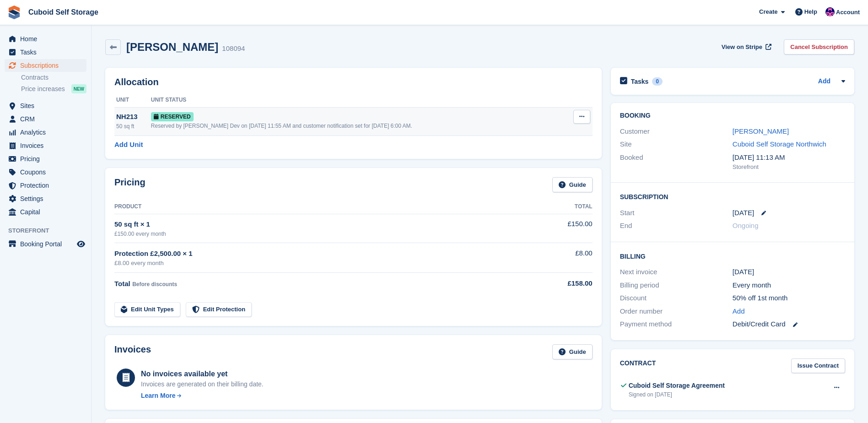 This screenshot has width=868, height=423. I want to click on span: CRM, so click(48, 119).